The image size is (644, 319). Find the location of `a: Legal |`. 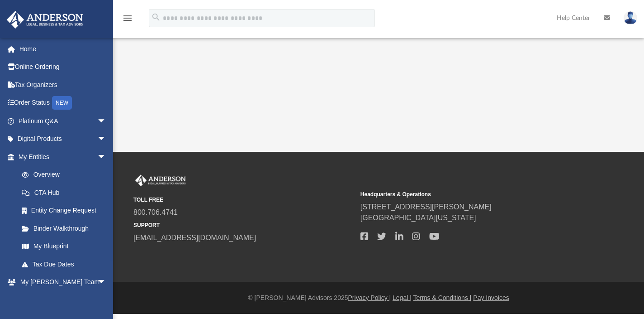

a: Legal | is located at coordinates (402, 298).